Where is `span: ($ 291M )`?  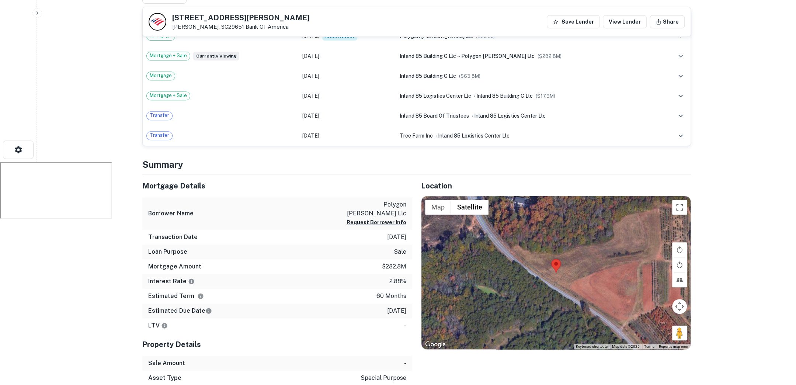 span: ($ 291M ) is located at coordinates (485, 36).